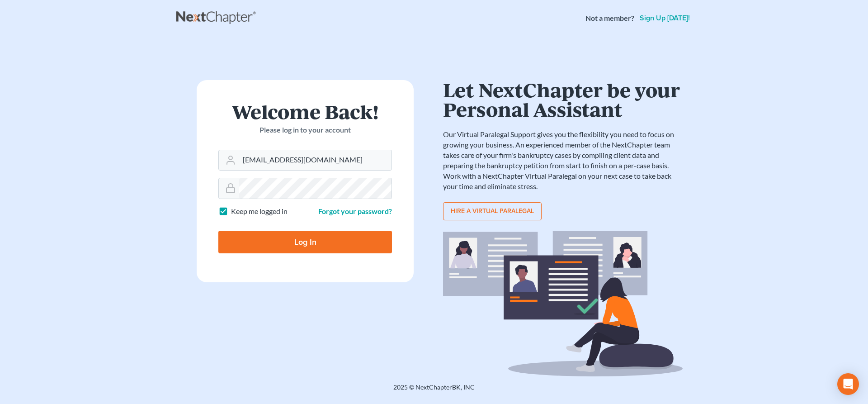  Describe the element at coordinates (563, 160) in the screenshot. I see `p: Our Virtual Paralegal Support gives you the flexibility you need to focus on growing your busines...` at that location.